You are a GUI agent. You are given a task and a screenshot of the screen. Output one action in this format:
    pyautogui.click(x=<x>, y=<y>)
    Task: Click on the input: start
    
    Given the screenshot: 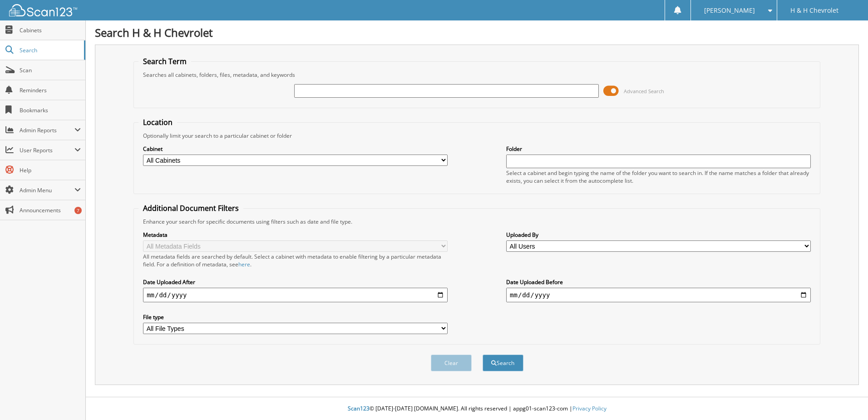 What is the action you would take?
    pyautogui.click(x=295, y=295)
    